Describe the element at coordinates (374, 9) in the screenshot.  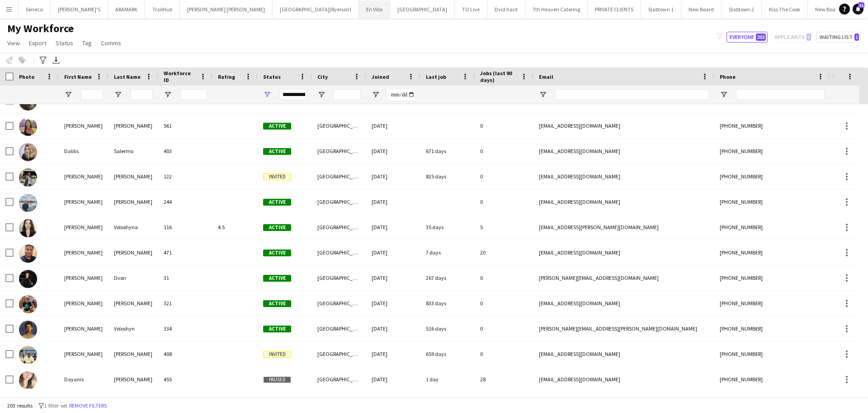
I see `button: En Ville` at that location.